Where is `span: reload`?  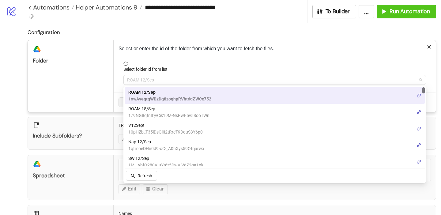 span: reload is located at coordinates (274, 64).